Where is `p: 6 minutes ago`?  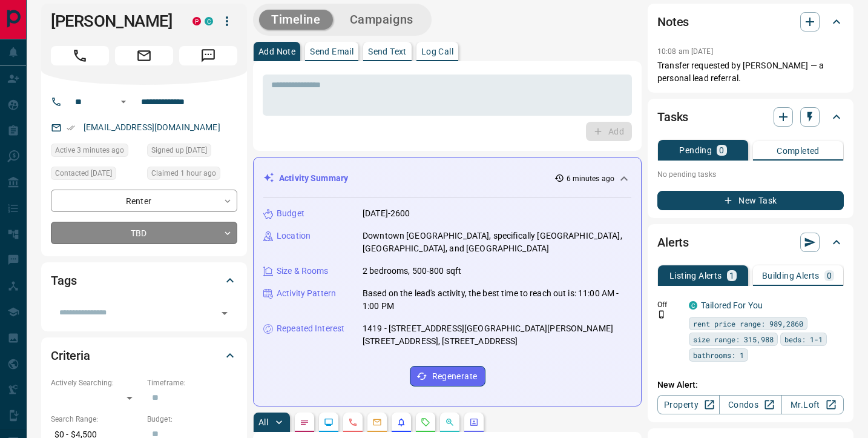 p: 6 minutes ago is located at coordinates (590, 178).